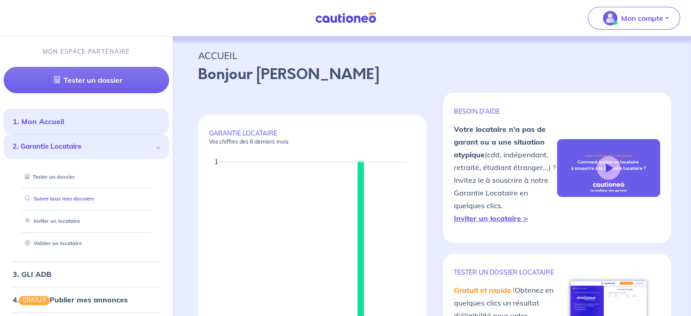 The height and width of the screenshot is (316, 691). What do you see at coordinates (642, 18) in the screenshot?
I see `p: Mon compte` at bounding box center [642, 18].